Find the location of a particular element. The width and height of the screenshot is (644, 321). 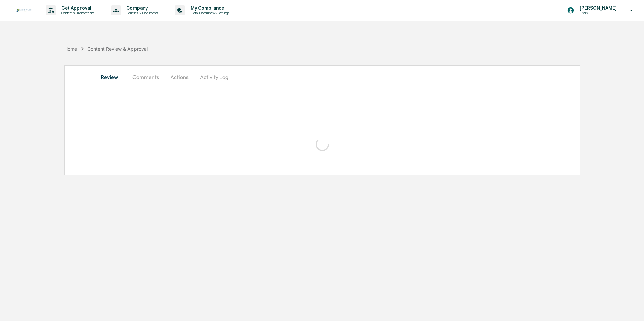

p: Policies & Documents is located at coordinates (141, 13).